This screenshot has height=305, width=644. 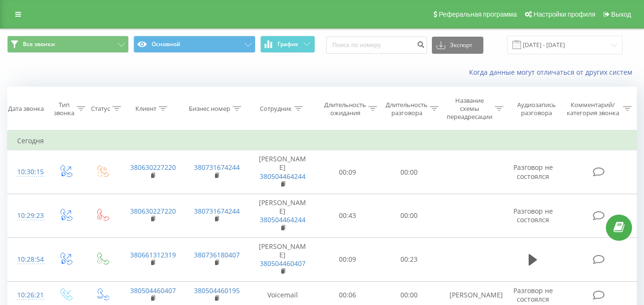 What do you see at coordinates (409, 260) in the screenshot?
I see `td: 00:23` at bounding box center [409, 260].